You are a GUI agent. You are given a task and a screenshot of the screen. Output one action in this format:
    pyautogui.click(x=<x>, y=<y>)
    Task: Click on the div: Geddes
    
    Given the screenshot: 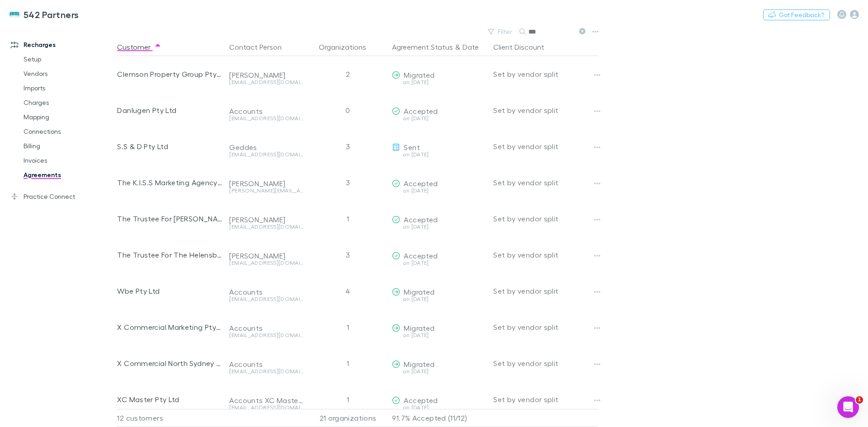 What is the action you would take?
    pyautogui.click(x=266, y=147)
    